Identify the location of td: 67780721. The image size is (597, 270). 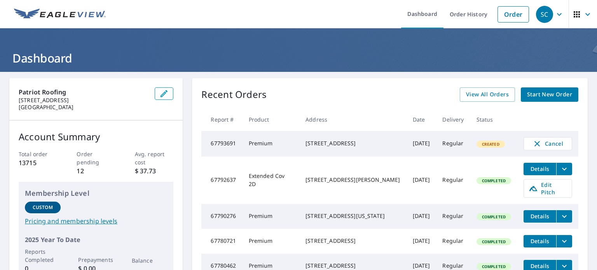
(222, 241).